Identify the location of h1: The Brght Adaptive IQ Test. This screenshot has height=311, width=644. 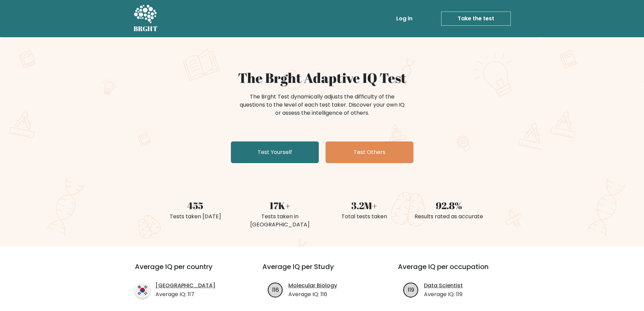
(322, 78).